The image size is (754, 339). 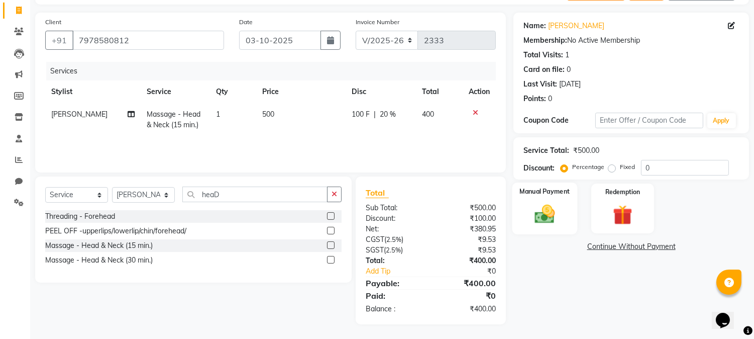 I want to click on div: Points:, so click(x=535, y=98).